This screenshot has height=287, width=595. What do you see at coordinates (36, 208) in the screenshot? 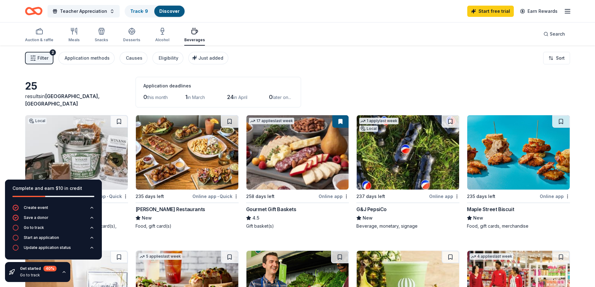
I see `div: Create event` at bounding box center [36, 208].